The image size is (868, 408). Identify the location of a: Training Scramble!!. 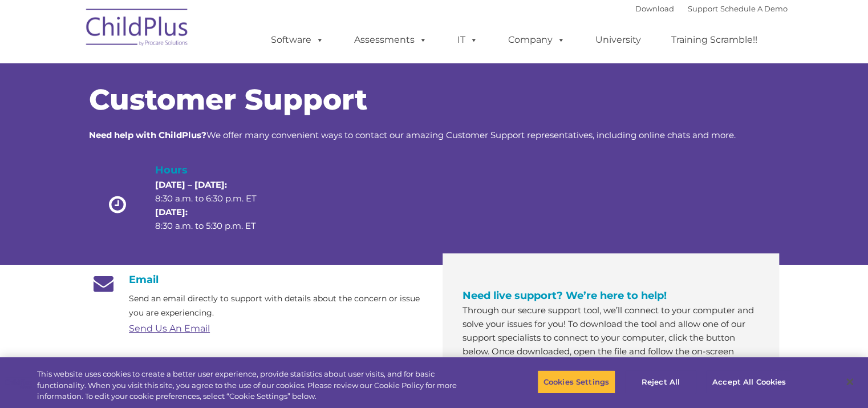
(714, 40).